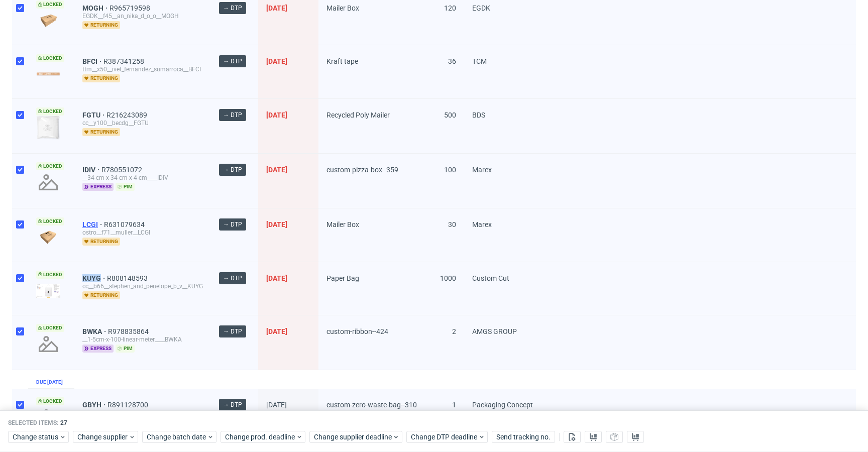 The image size is (868, 452). What do you see at coordinates (95, 278) in the screenshot?
I see `span: KUYG` at bounding box center [95, 278].